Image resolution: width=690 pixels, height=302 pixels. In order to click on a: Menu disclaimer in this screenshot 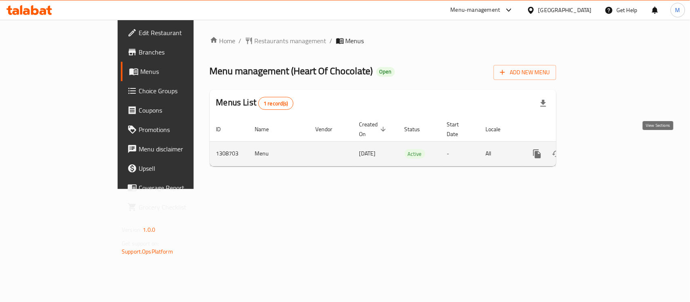, I will do `click(177, 149)`.